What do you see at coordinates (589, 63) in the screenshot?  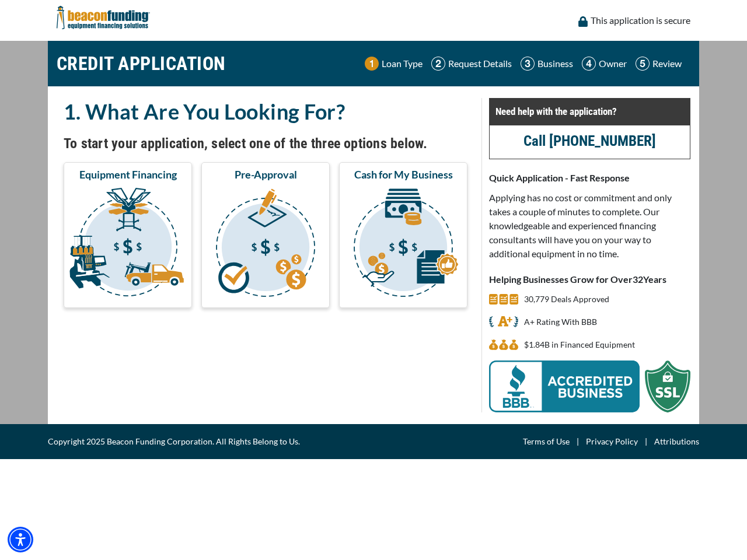 I see `img: Step 4` at bounding box center [589, 63].